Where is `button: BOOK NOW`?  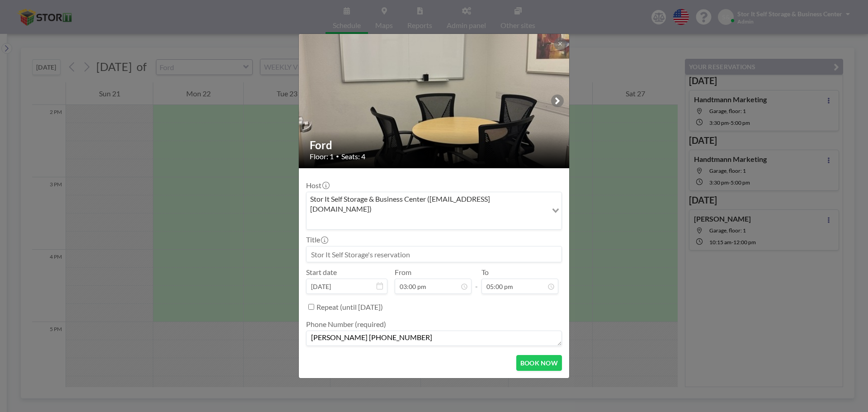
button: BOOK NOW is located at coordinates (539, 362).